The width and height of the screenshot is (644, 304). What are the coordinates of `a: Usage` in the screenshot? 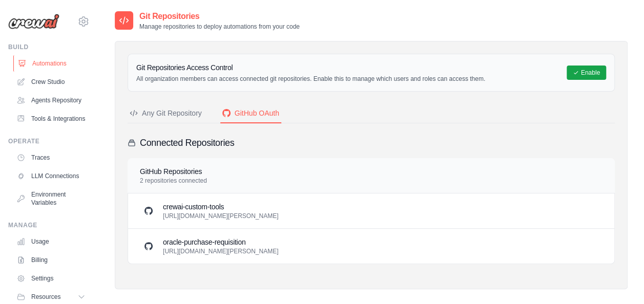 It's located at (51, 242).